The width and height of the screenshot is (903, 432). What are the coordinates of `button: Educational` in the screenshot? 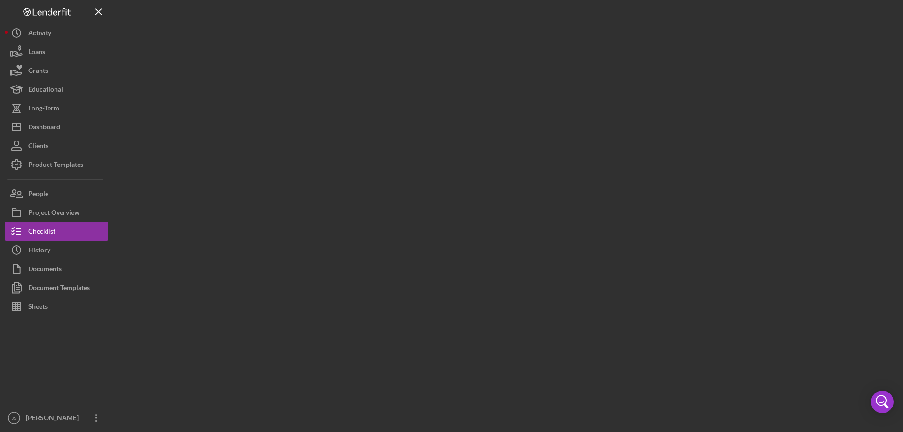 It's located at (56, 89).